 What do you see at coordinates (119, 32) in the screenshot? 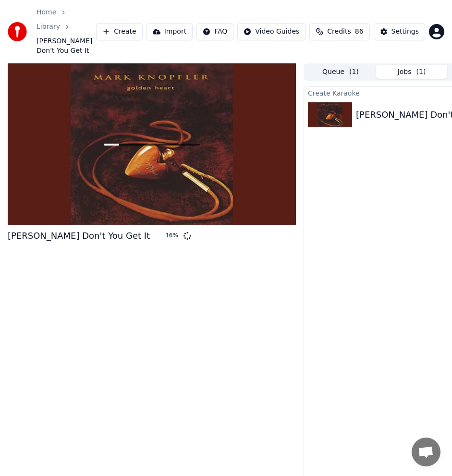
I see `button: Create` at bounding box center [119, 32].